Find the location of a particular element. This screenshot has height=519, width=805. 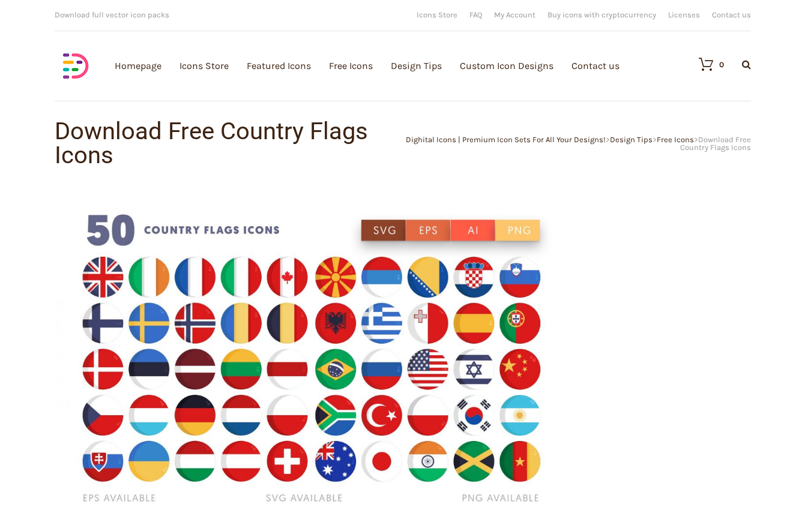

a: Buy icons with cryptocurrency is located at coordinates (601, 14).